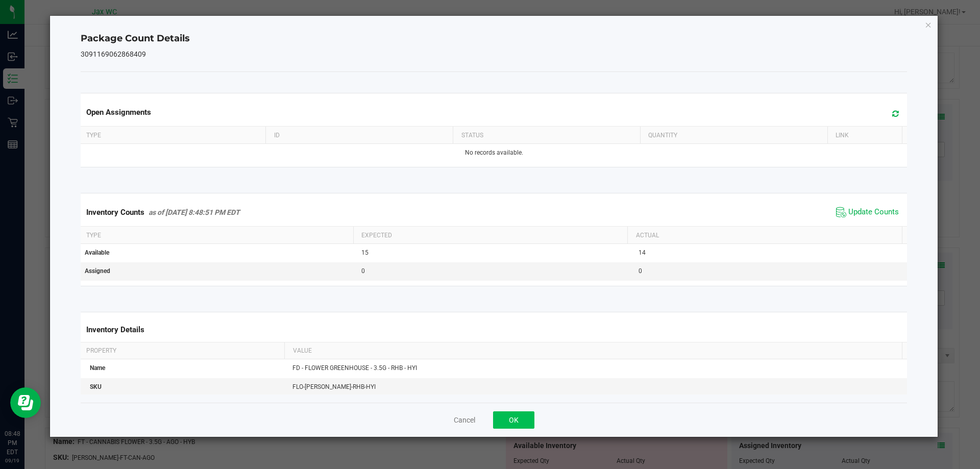  Describe the element at coordinates (365, 253) in the screenshot. I see `span: 15` at that location.